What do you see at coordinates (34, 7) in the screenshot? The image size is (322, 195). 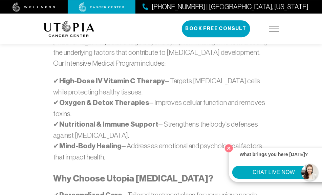 I see `img: wellness` at bounding box center [34, 7].